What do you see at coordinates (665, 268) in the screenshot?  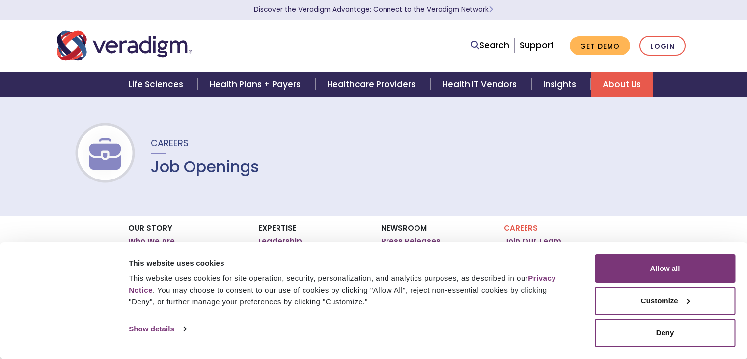 I see `button: Allow all` at bounding box center [665, 268].